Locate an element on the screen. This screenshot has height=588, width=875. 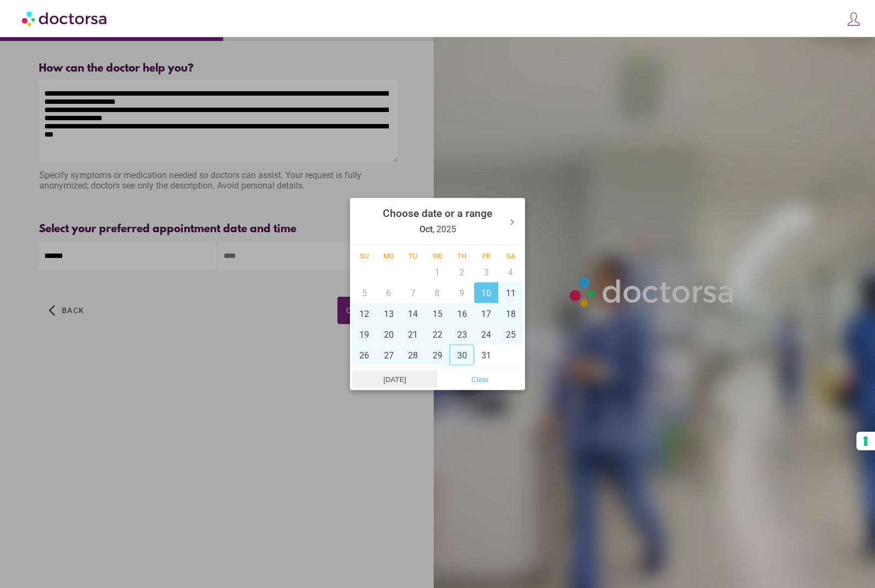
div: , 2025 is located at coordinates (437, 221).